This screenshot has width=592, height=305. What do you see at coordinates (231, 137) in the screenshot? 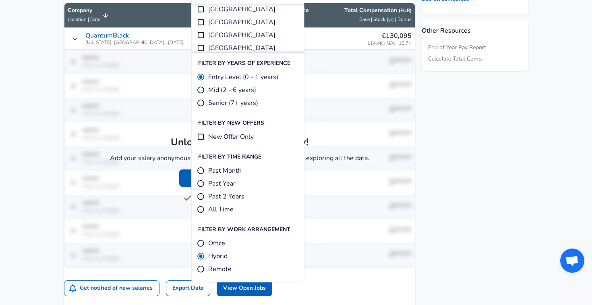
I see `span: New Offer Only` at bounding box center [231, 137].